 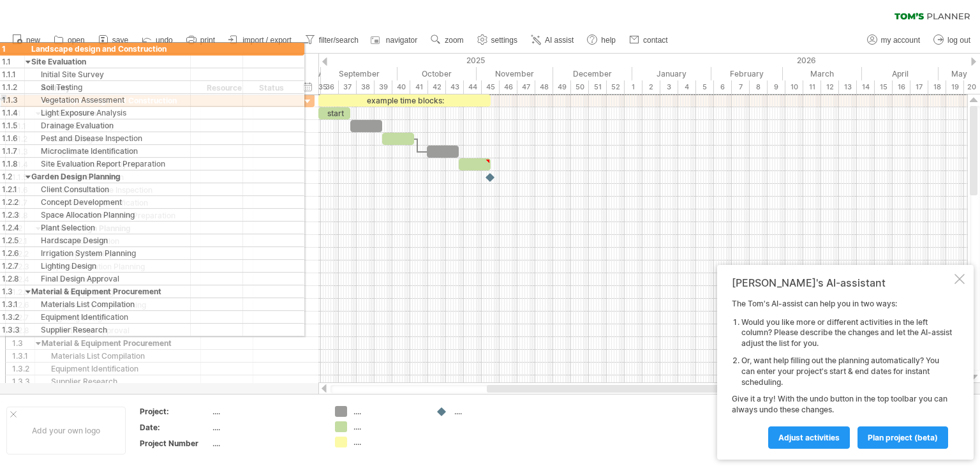 What do you see at coordinates (332, 40) in the screenshot?
I see `a: filter/search` at bounding box center [332, 40].